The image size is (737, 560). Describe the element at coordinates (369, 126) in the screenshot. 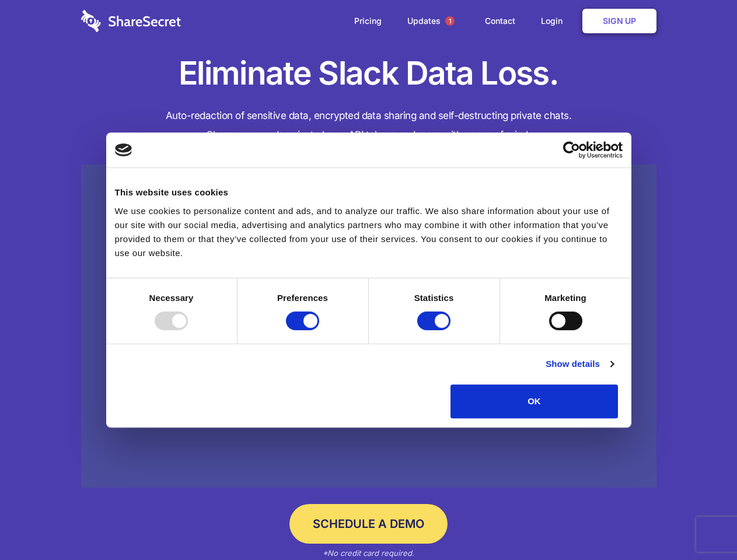

I see `h4: Auto-redaction of sensitive data, encrypted data sharing and self-destructing private chats. Shar...` at that location.